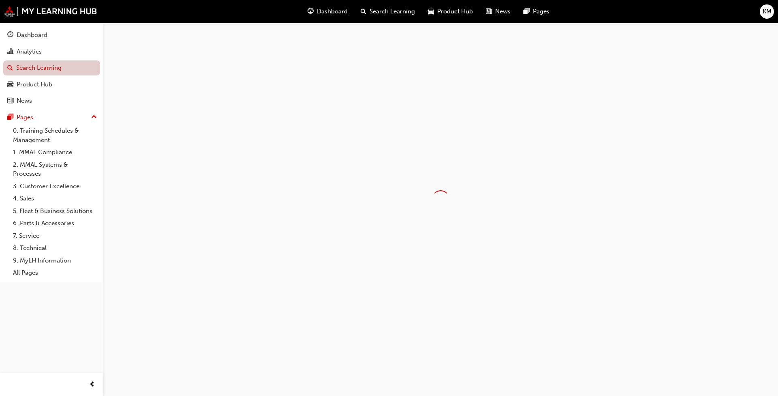 The width and height of the screenshot is (778, 396). I want to click on button: DashboardAnalyticsSearch LearningProduct HubNews, so click(51, 68).